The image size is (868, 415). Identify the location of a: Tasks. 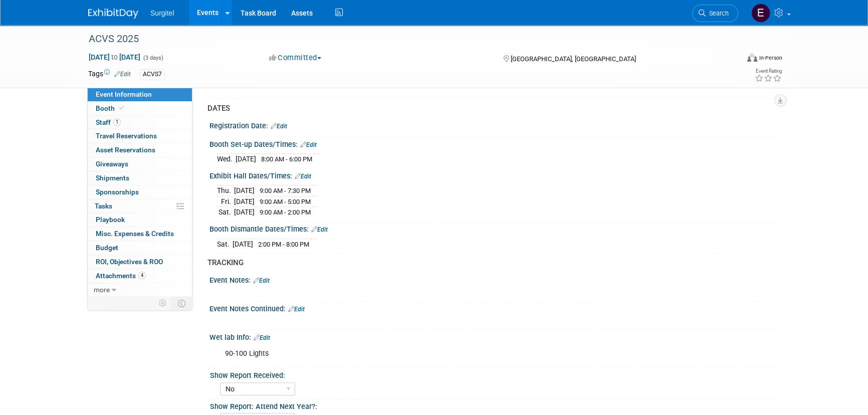
(140, 206).